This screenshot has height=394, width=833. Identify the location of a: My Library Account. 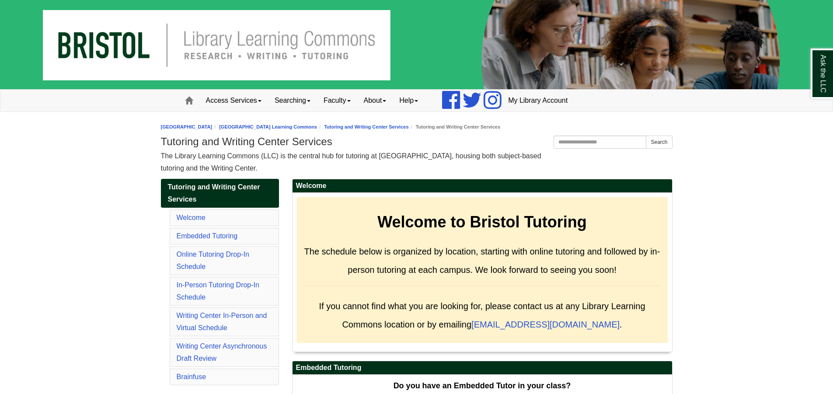
(538, 101).